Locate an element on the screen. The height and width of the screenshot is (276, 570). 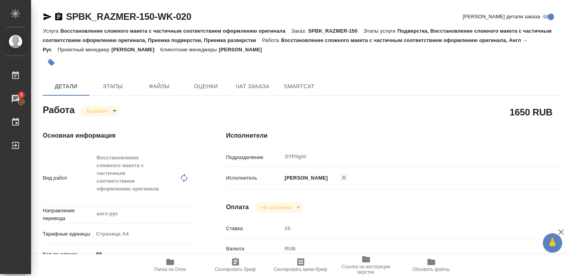
input: Пустое поле is located at coordinates (407, 228).